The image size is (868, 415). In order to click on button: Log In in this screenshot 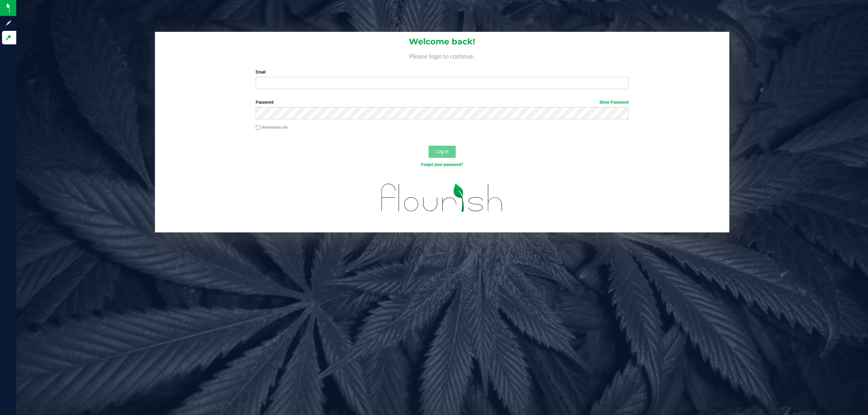, I will do `click(442, 152)`.